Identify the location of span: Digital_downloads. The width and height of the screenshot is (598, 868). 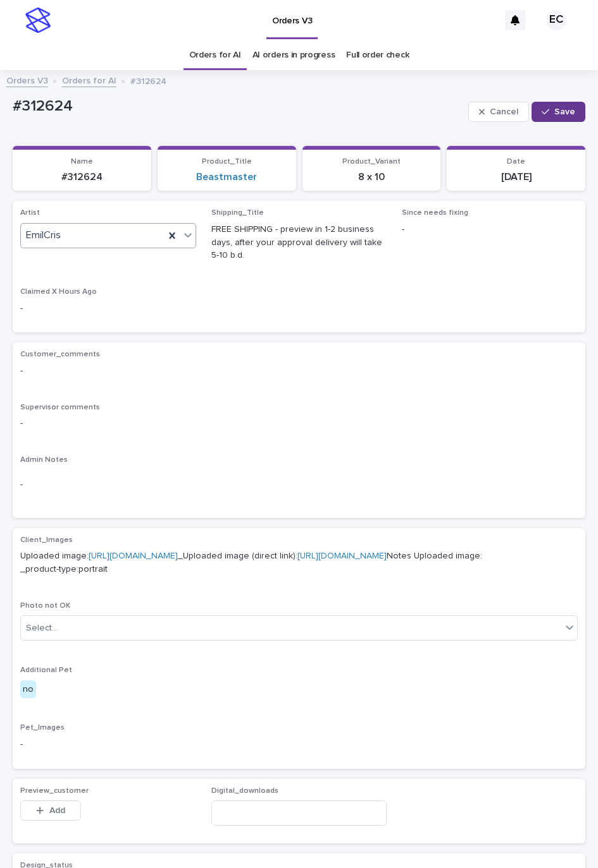
(245, 791).